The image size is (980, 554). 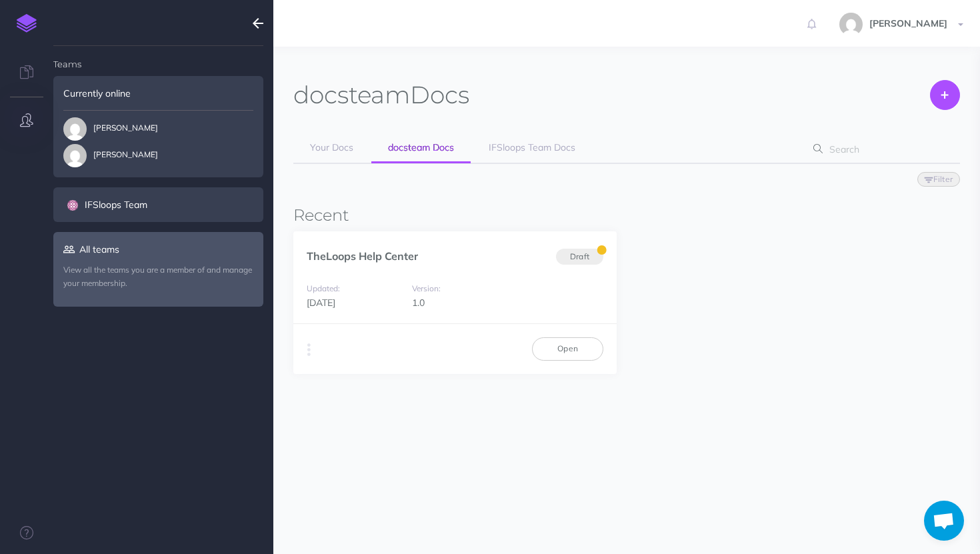 I want to click on a: All teamsView all the teams you are a member of and manage your membership., so click(x=158, y=269).